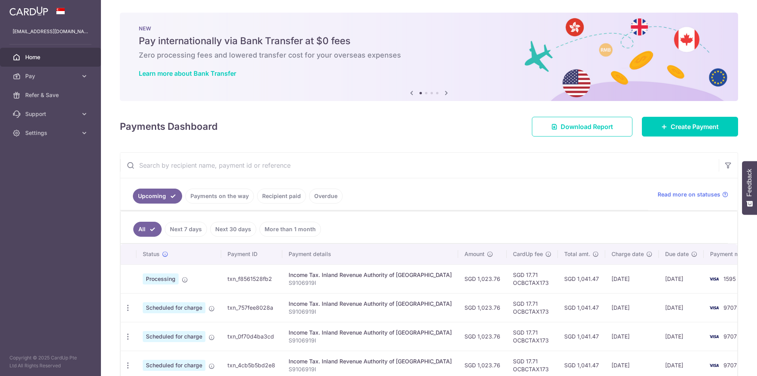  Describe the element at coordinates (51, 133) in the screenshot. I see `span: Settings` at that location.